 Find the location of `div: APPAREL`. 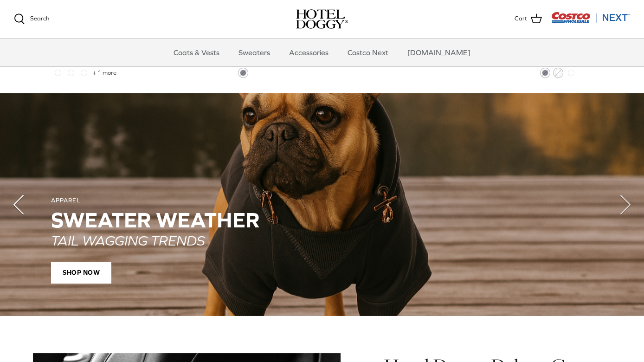

div: APPAREL is located at coordinates (322, 200).